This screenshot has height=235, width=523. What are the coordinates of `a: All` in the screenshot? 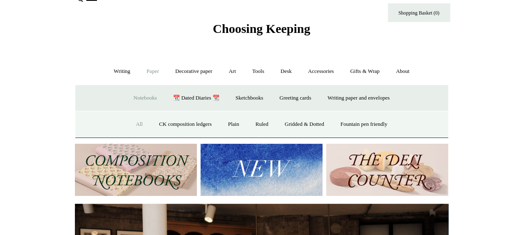 It's located at (139, 124).